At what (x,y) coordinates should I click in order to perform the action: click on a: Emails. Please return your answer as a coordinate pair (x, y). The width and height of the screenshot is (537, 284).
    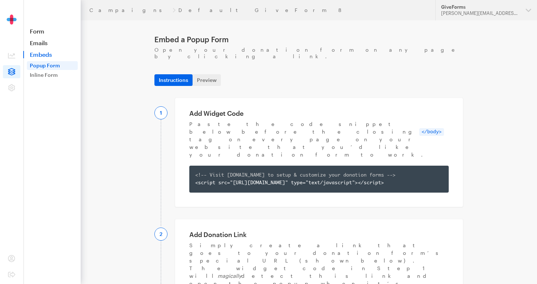
    Looking at the image, I should click on (52, 43).